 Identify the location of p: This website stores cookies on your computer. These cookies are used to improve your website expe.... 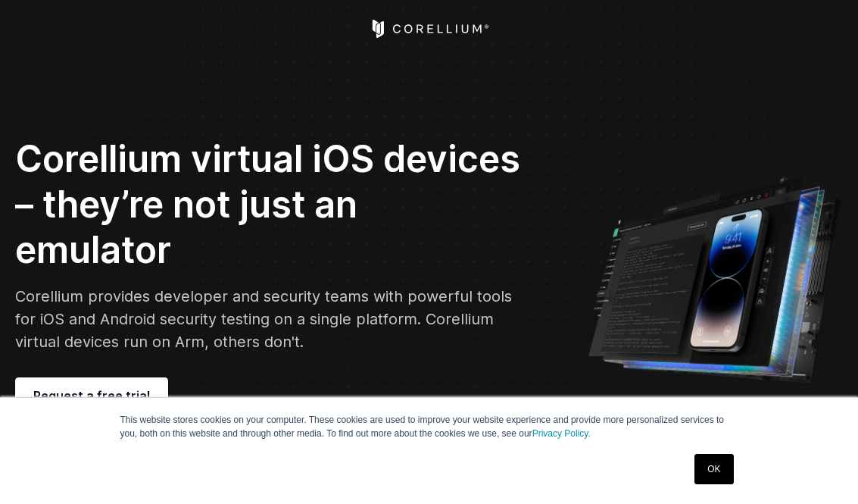
(429, 426).